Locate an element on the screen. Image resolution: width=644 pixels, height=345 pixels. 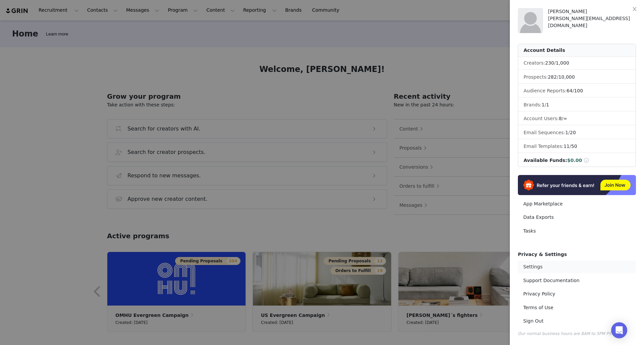
span: Available Funds: is located at coordinates (545, 161).